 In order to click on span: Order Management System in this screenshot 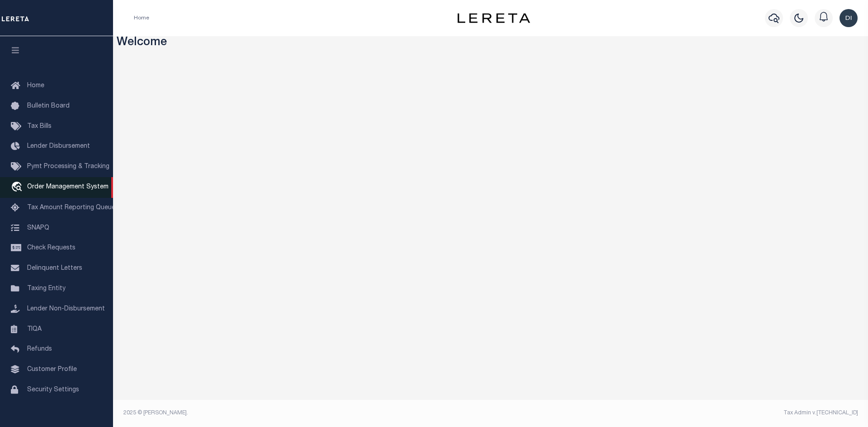, I will do `click(68, 187)`.